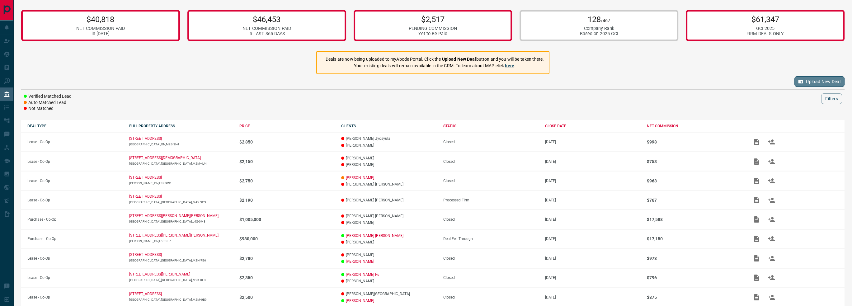 The image size is (852, 306). Describe the element at coordinates (433, 19) in the screenshot. I see `p: $2,517` at that location.